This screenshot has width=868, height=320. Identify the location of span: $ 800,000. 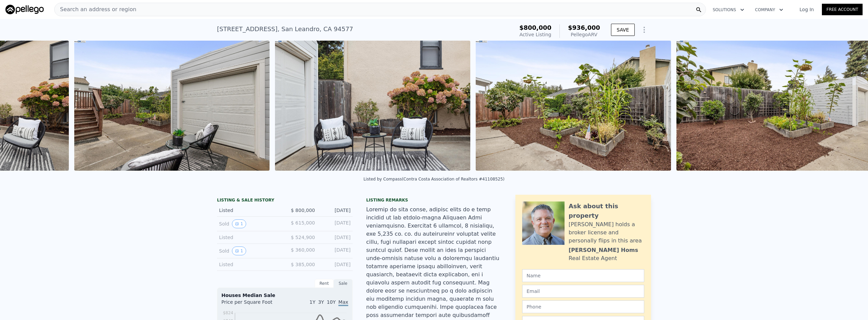
(303, 210).